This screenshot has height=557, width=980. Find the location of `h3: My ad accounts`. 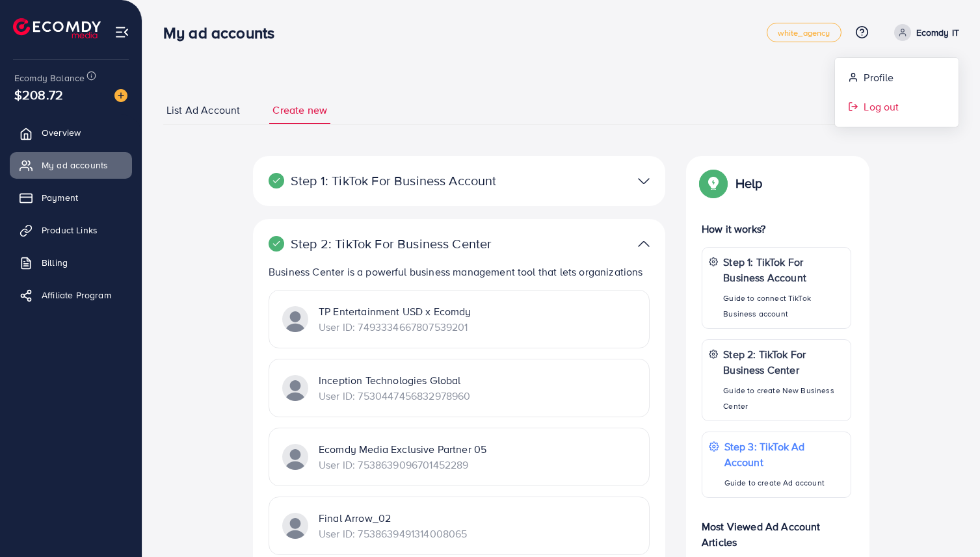

h3: My ad accounts is located at coordinates (224, 33).